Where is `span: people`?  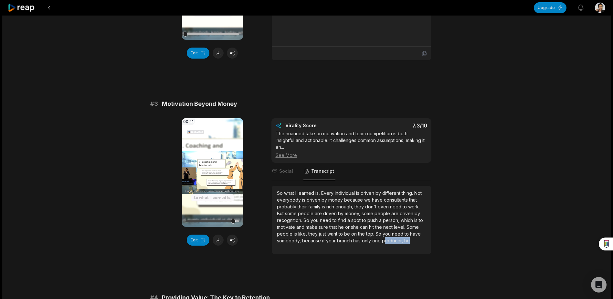
span: people is located at coordinates (285, 233).